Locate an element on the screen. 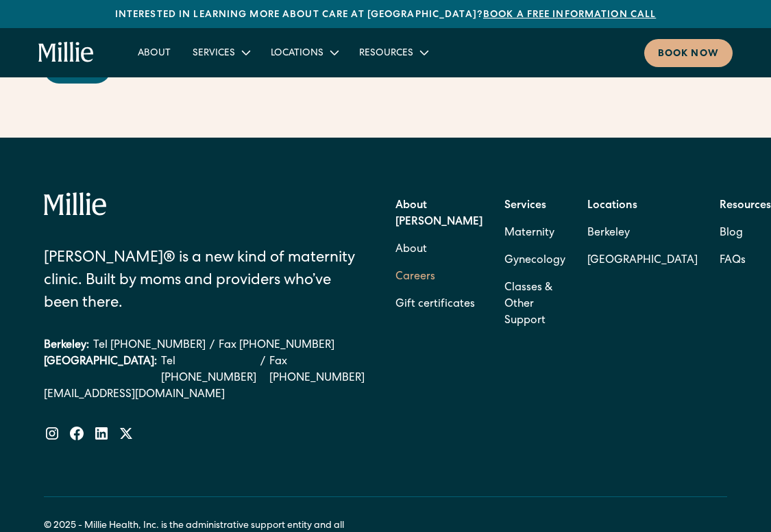 This screenshot has width=771, height=532. a: Maternity is located at coordinates (529, 233).